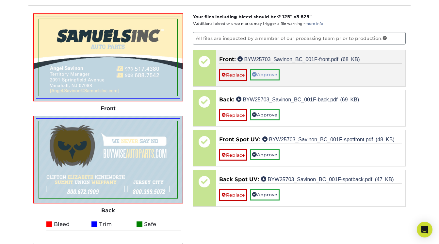 The height and width of the screenshot is (244, 439). Describe the element at coordinates (108, 210) in the screenshot. I see `div: Back` at that location.